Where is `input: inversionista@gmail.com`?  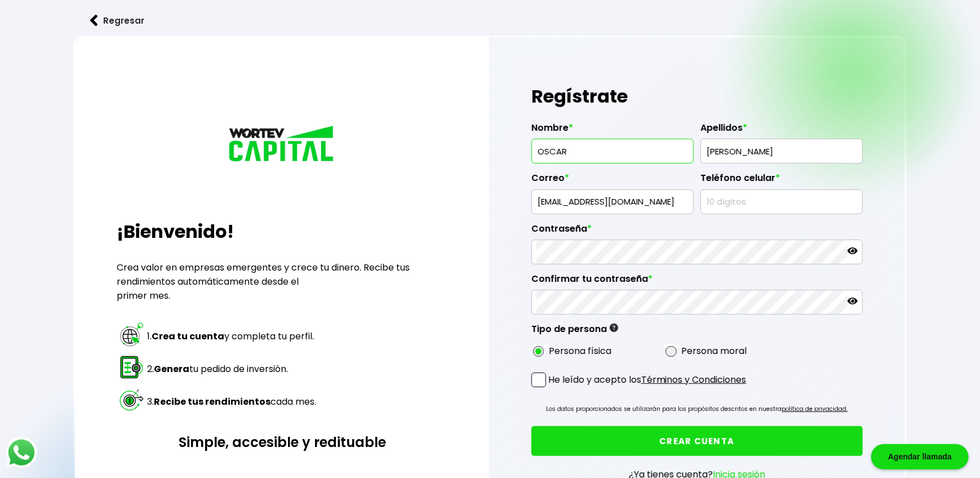 input: inversionista@gmail.com is located at coordinates (613, 202).